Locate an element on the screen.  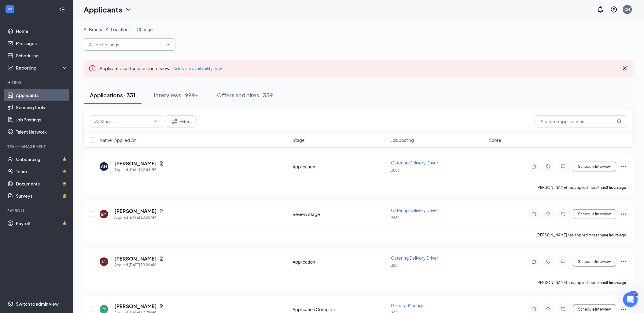
a: TeamCrown is located at coordinates (42, 171).